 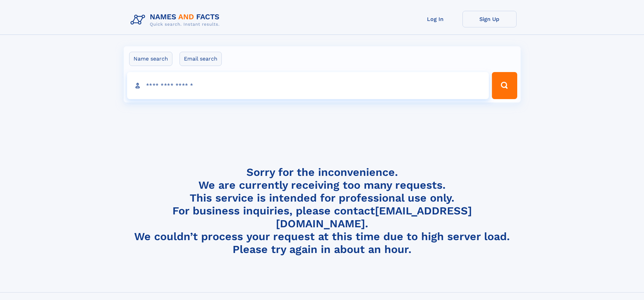 I want to click on a: Log In, so click(x=435, y=19).